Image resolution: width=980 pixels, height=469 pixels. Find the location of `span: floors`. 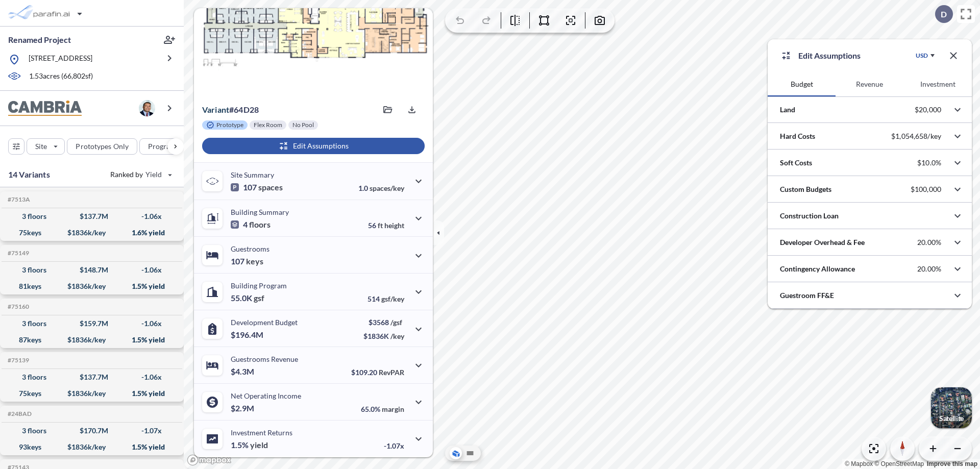

span: floors is located at coordinates (260, 224).